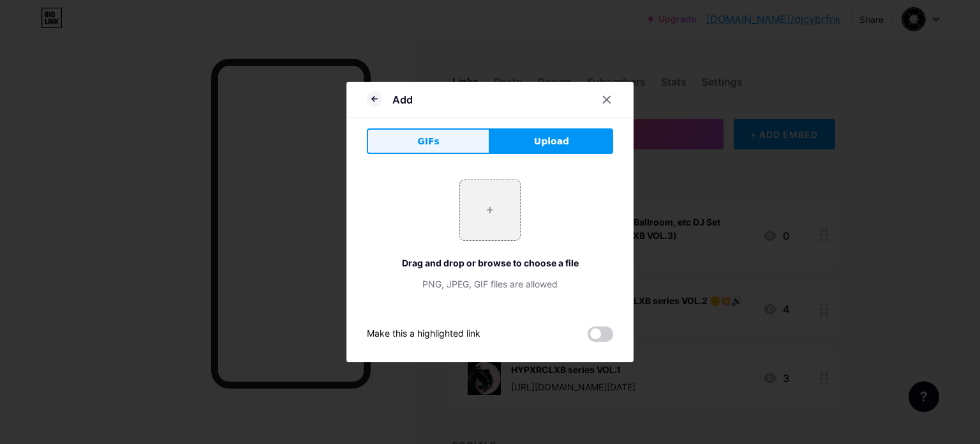 This screenshot has width=980, height=444. I want to click on button: GIFs, so click(428, 141).